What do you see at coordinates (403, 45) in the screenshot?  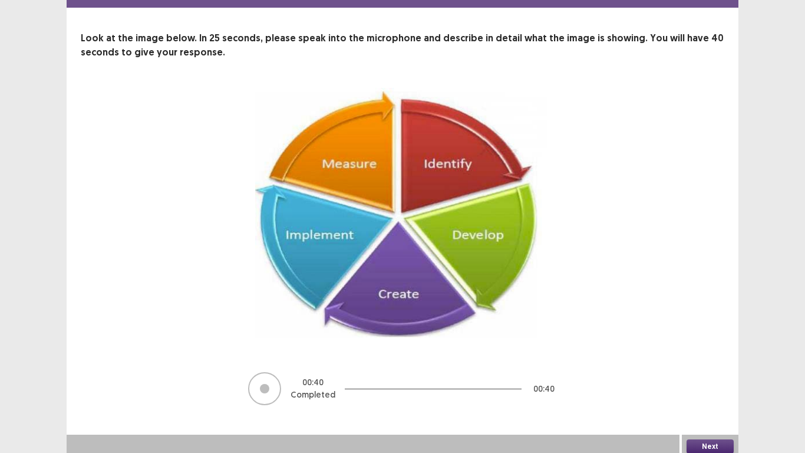 I see `p: Look at the image below. In 25 seconds, please speak into the microphone and describe in detail w...` at bounding box center [403, 45].